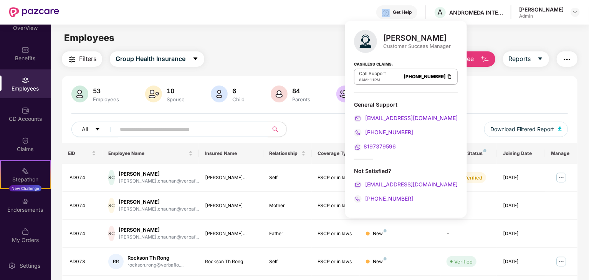  Describe the element at coordinates (275, 129) in the screenshot. I see `span: search` at that location.